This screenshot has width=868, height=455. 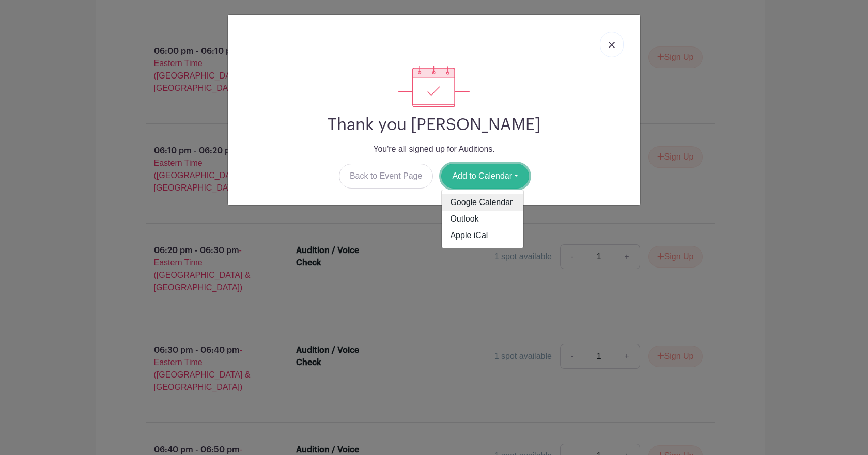 I want to click on img: close_button-5f87c8562297e5c2d7936805f587ecaba9071eb48480494691a3f1689db116b3.svg, so click(x=611, y=45).